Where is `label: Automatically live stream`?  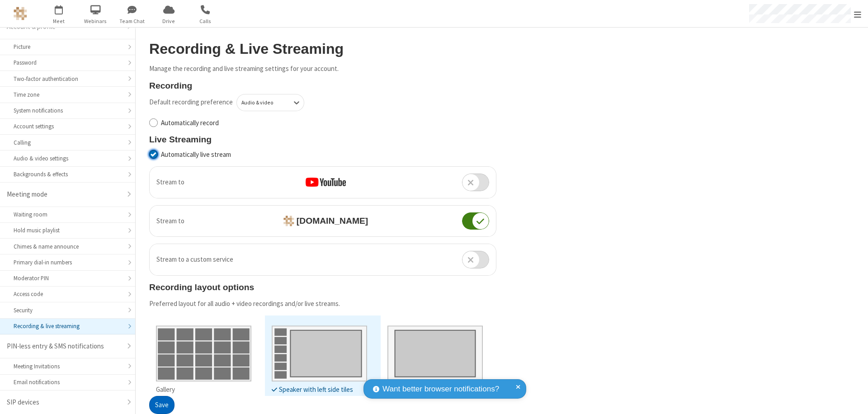 label: Automatically live stream is located at coordinates (329, 154).